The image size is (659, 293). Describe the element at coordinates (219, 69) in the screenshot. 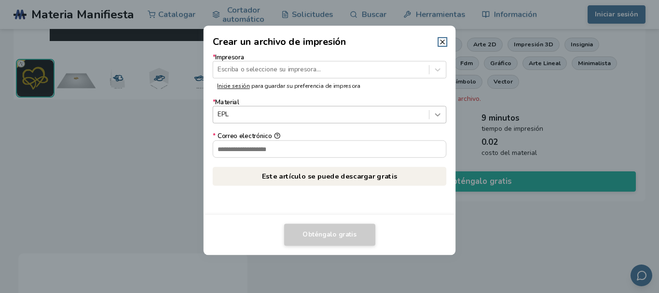

I see `input: *ImpresoraEscriba o seleccione su impresora...` at that location.